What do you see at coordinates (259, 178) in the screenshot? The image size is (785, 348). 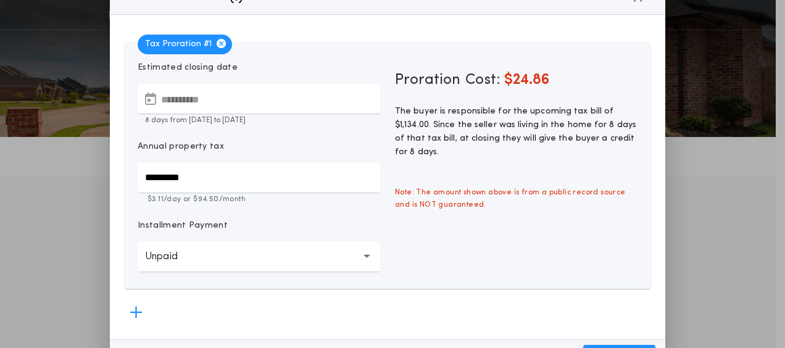 I see `input: Annual property tax` at bounding box center [259, 178].